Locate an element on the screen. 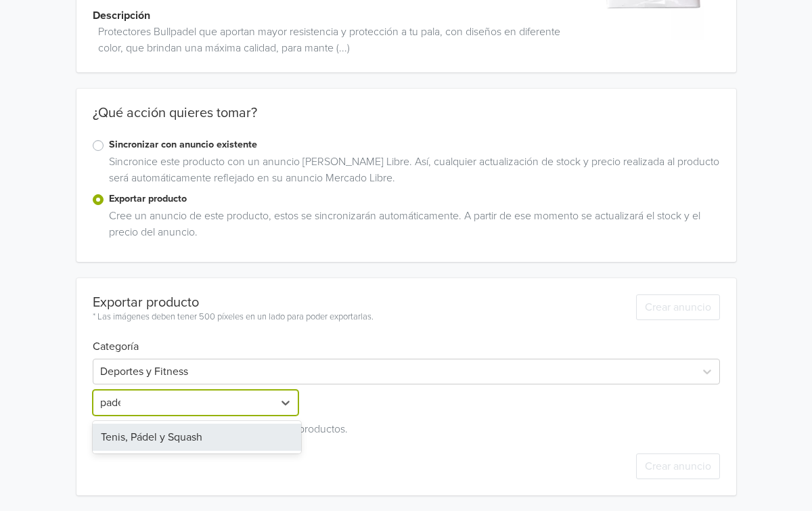 This screenshot has height=511, width=812. span: Protectores Bullpadel que aportan mayor resistencia y protección a tu pala, con diseños en difere... is located at coordinates (342, 40).